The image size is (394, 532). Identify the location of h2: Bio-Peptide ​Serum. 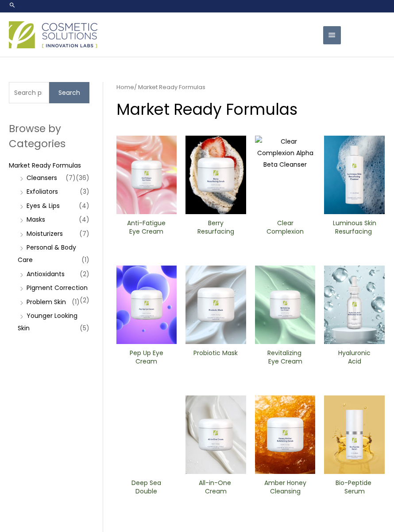
(354, 487).